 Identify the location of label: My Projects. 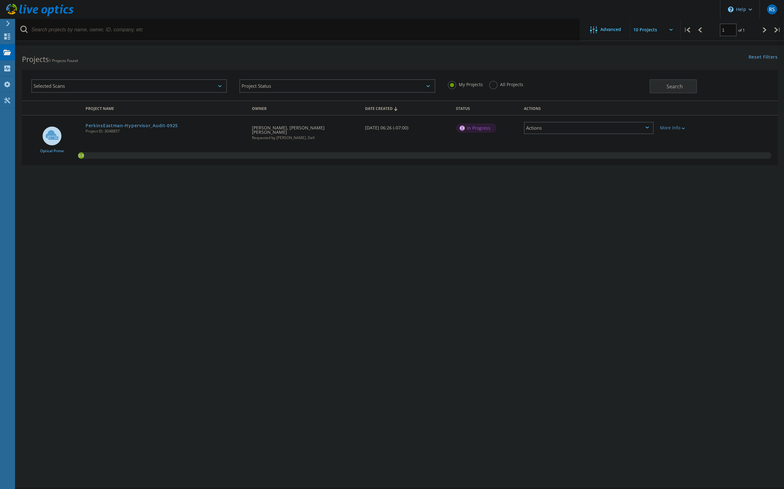
(466, 84).